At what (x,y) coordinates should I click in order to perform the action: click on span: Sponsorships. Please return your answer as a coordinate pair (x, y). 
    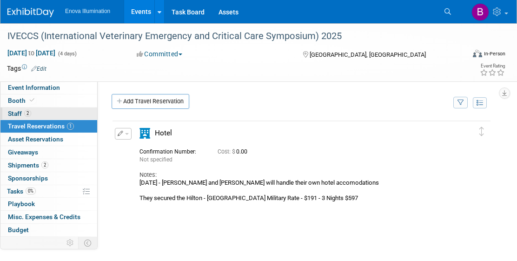
    Looking at the image, I should click on (28, 178).